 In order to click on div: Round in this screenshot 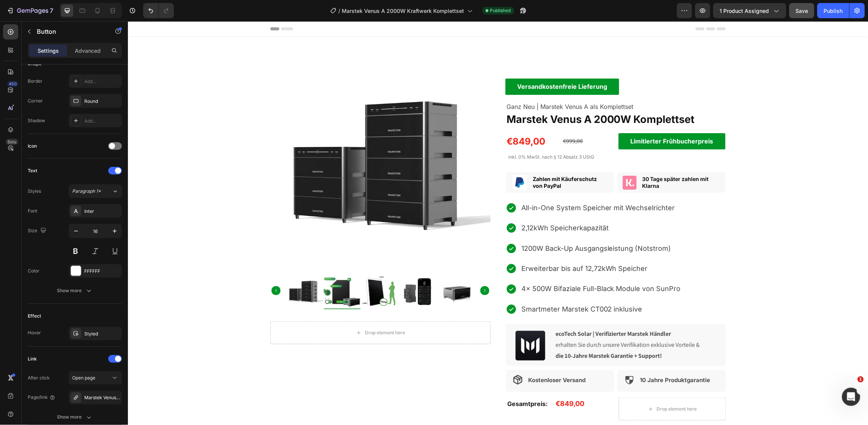, I will do `click(102, 101)`.